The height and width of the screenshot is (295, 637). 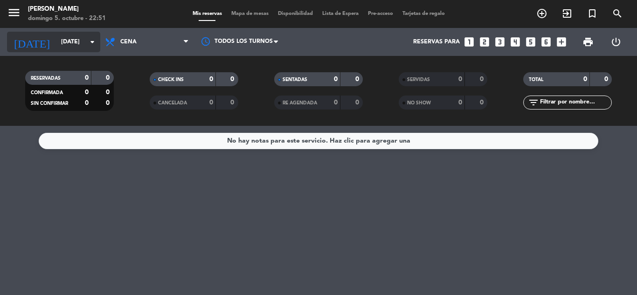 What do you see at coordinates (531, 42) in the screenshot?
I see `i: looks_5` at bounding box center [531, 42].